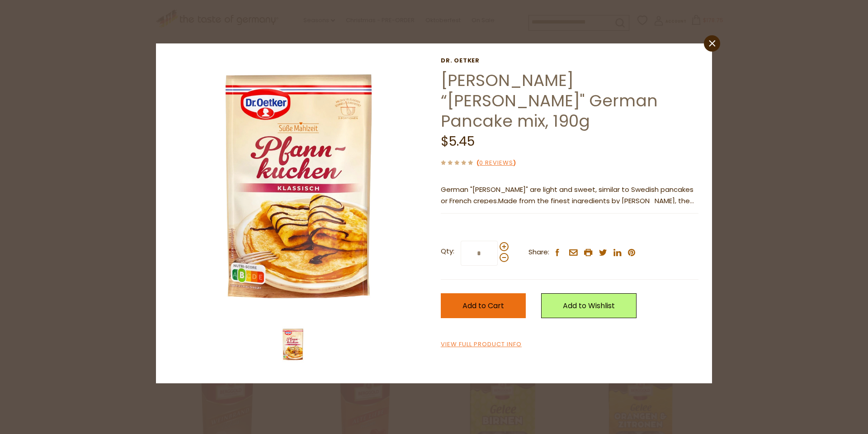  What do you see at coordinates (458, 141) in the screenshot?
I see `span: $5.45` at bounding box center [458, 141].